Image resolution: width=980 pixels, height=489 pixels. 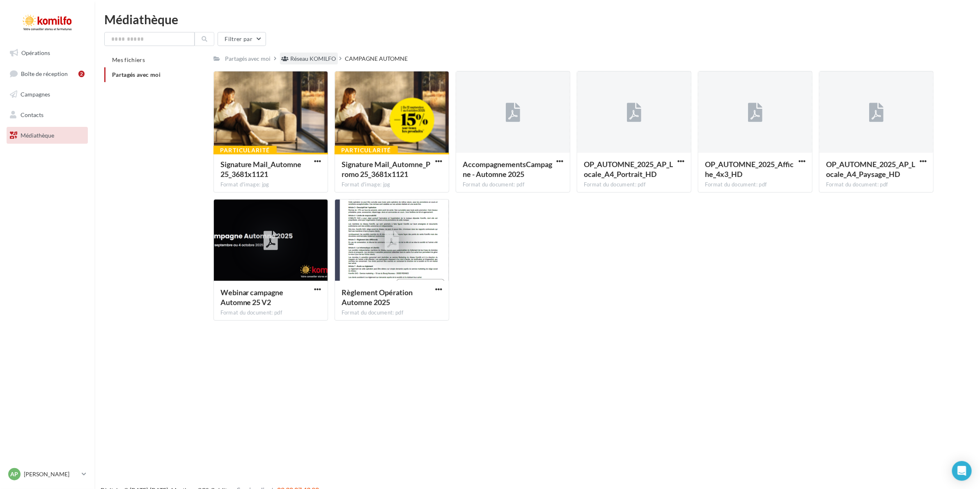 I want to click on span: Webinar campagne Automne 25 V2, so click(x=252, y=298).